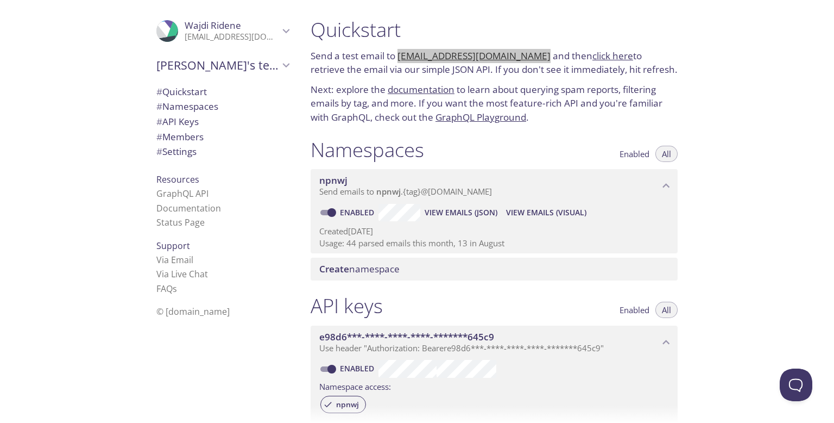 The width and height of the screenshot is (834, 423). I want to click on a: GraphQL API, so click(183, 193).